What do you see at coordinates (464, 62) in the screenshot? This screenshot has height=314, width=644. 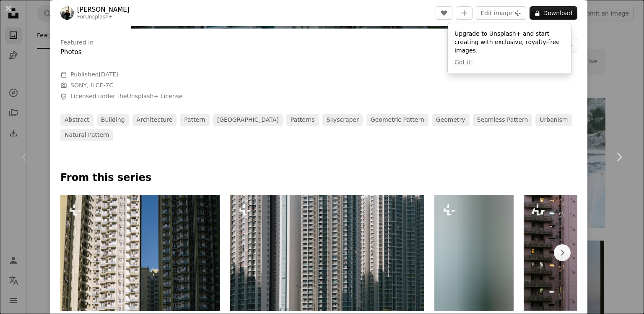 I see `button: Got it!` at bounding box center [464, 62].